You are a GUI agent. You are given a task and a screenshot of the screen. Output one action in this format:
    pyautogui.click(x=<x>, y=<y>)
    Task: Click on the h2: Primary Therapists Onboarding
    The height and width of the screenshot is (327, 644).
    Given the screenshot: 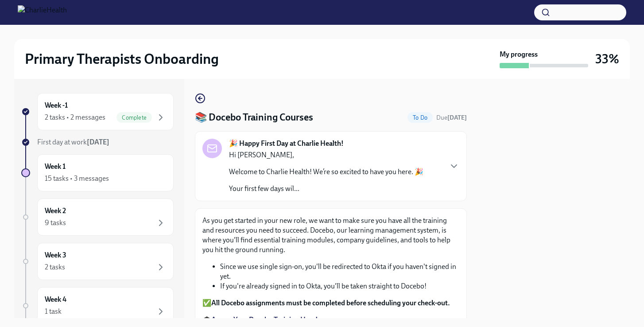 What is the action you would take?
    pyautogui.click(x=122, y=59)
    